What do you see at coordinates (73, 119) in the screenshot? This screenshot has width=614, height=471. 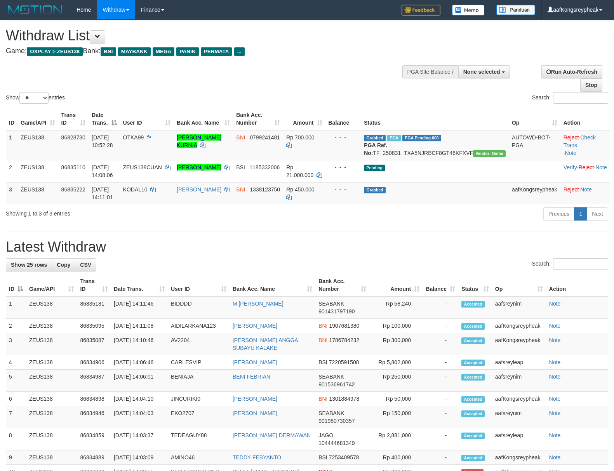 I see `th: Trans ID: activate to sort column ascending` at bounding box center [73, 119].